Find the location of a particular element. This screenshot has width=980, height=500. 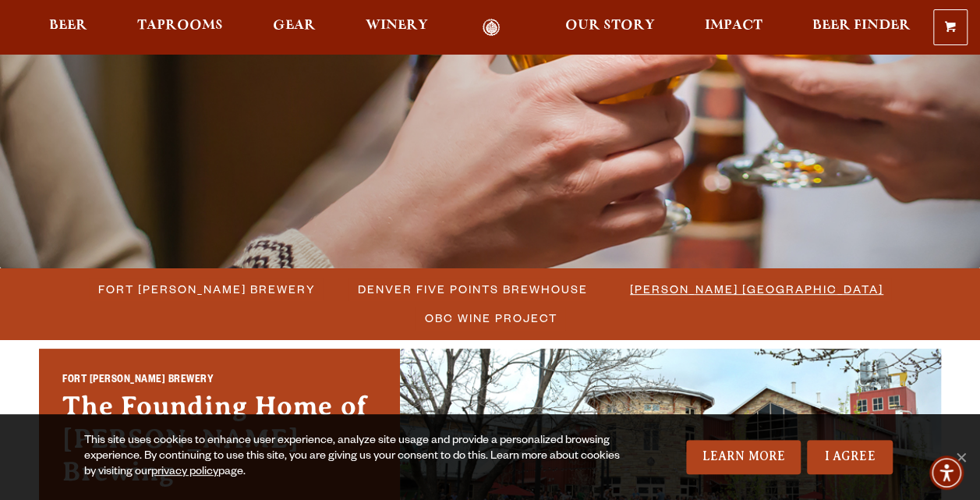

a: privacy policy is located at coordinates (185, 473).